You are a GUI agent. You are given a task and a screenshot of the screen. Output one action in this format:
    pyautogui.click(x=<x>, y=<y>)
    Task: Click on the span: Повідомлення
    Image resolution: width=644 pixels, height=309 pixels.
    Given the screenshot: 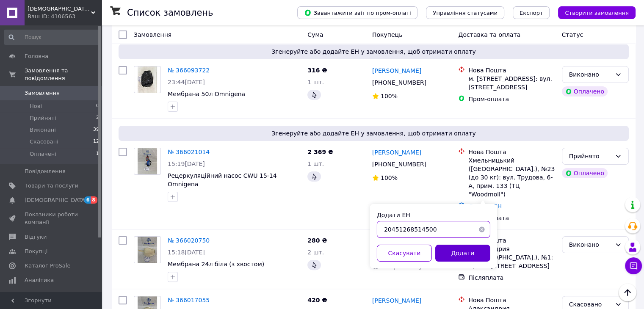 What is the action you would take?
    pyautogui.click(x=45, y=171)
    